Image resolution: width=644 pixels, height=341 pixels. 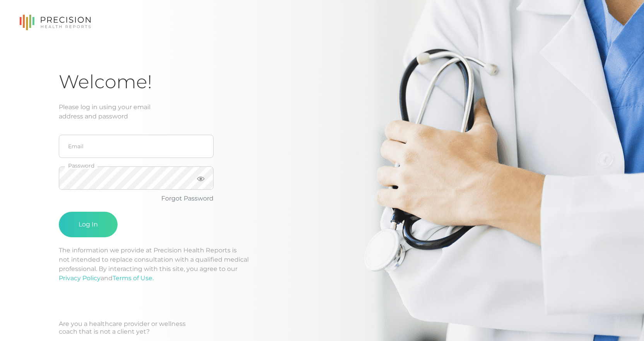 I want to click on button: Log In, so click(x=88, y=224).